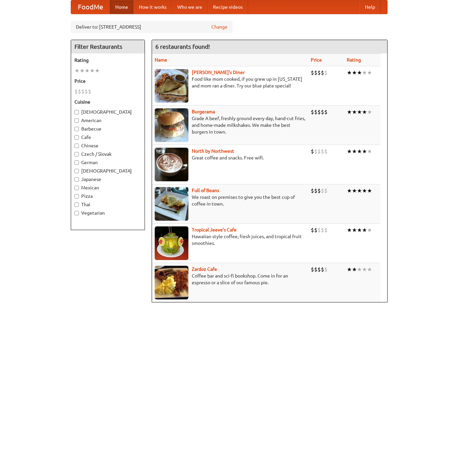 Image resolution: width=458 pixels, height=476 pixels. I want to click on a: Full of Beans, so click(205, 190).